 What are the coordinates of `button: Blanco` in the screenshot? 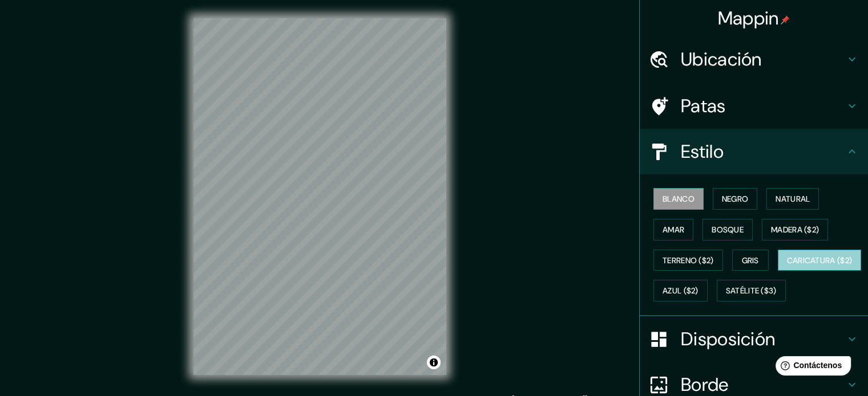 It's located at (678, 199).